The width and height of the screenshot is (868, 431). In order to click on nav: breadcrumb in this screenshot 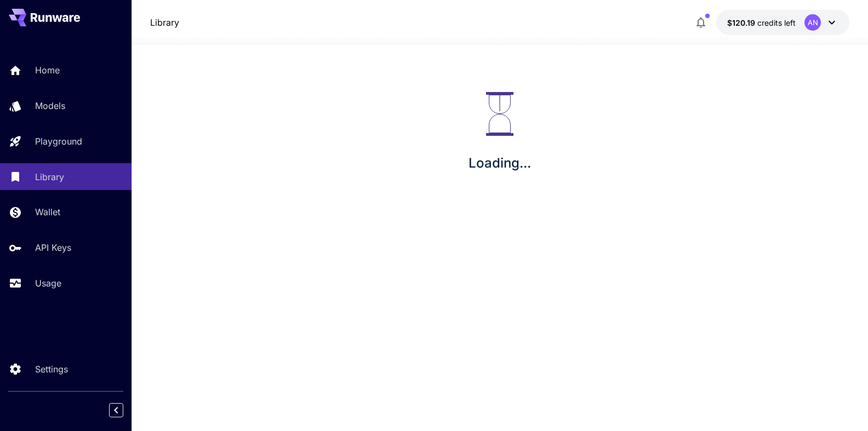, I will do `click(164, 22)`.